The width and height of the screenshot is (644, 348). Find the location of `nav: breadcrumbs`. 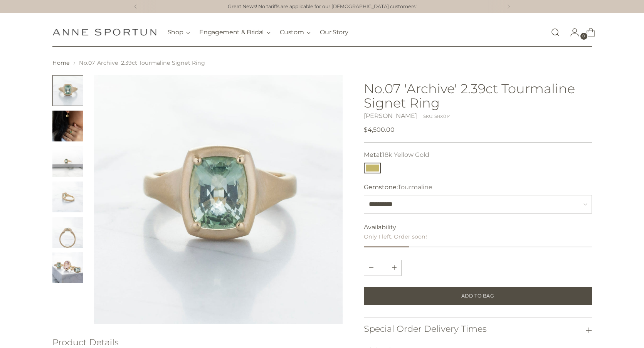

nav: breadcrumbs is located at coordinates (322, 63).